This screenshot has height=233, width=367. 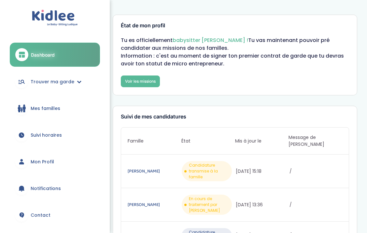 I want to click on span: Notifications, so click(x=46, y=189).